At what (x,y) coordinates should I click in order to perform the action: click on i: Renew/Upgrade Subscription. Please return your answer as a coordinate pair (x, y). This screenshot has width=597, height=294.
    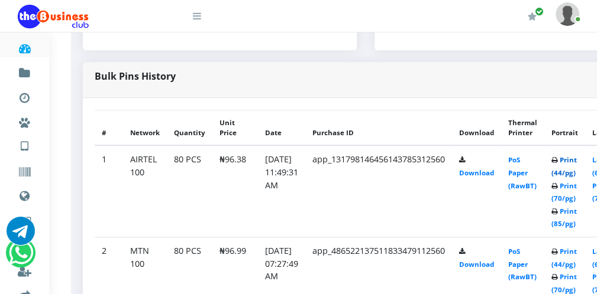
    Looking at the image, I should click on (532, 17).